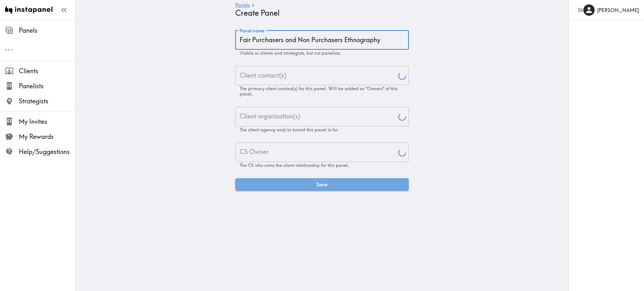 Image resolution: width=644 pixels, height=291 pixels. I want to click on span: Help/Suggestions, so click(47, 152).